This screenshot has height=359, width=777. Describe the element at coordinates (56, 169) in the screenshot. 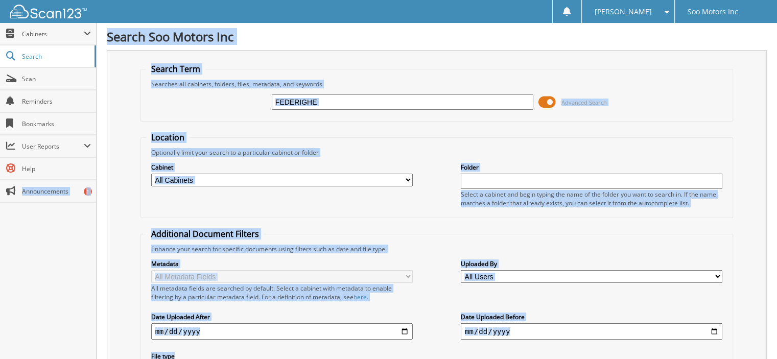

I see `span: Help` at that location.